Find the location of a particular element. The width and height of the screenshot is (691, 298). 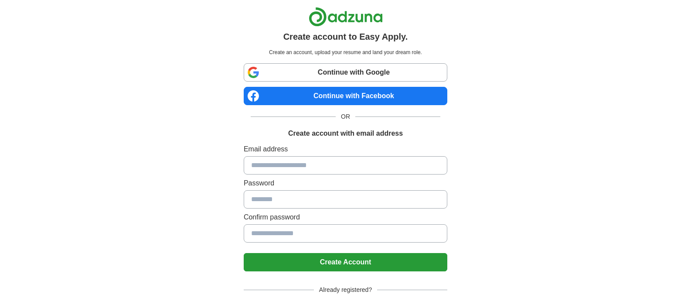

a: Continue with Facebook is located at coordinates (345, 96).